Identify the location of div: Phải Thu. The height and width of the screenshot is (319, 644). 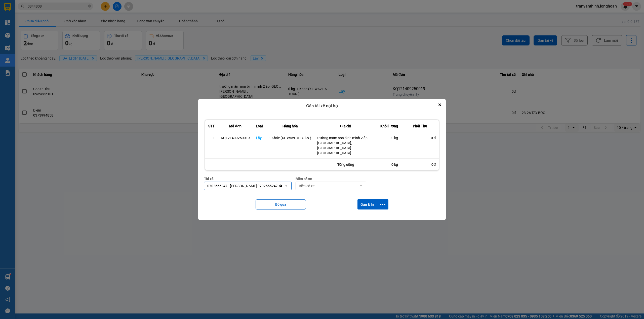
(420, 126).